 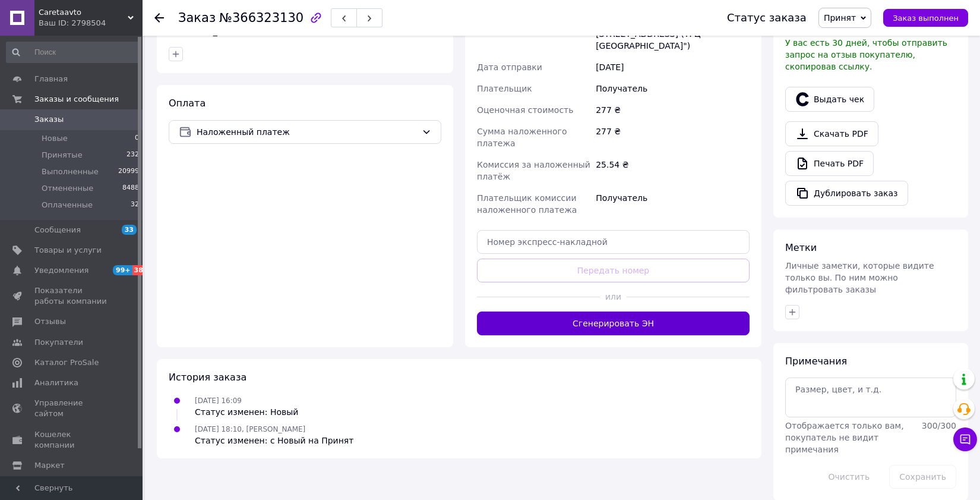 What do you see at coordinates (67, 205) in the screenshot?
I see `span: Оплаченные` at bounding box center [67, 205].